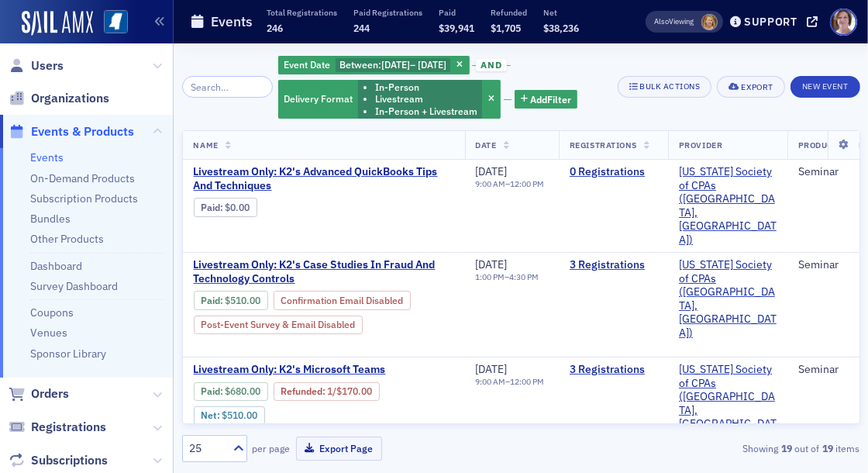 The width and height of the screenshot is (868, 473). I want to click on h1: Events, so click(232, 21).